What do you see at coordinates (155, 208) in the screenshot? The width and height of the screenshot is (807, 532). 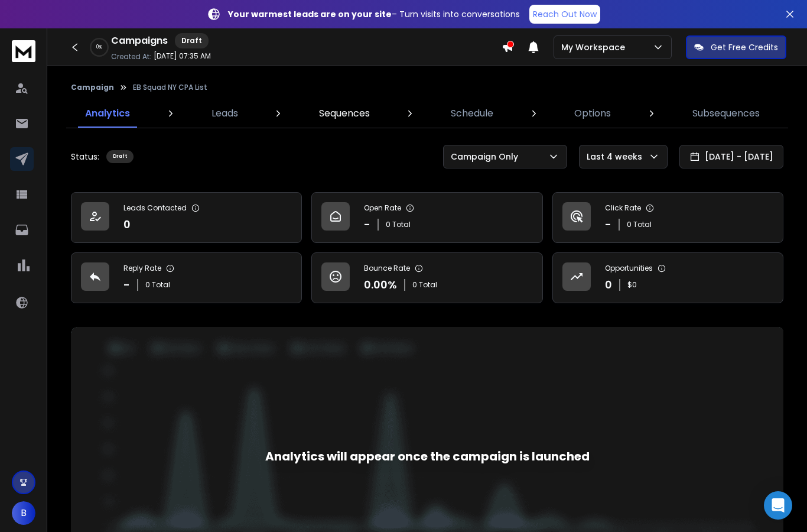 I see `p: Leads Contacted` at bounding box center [155, 208].